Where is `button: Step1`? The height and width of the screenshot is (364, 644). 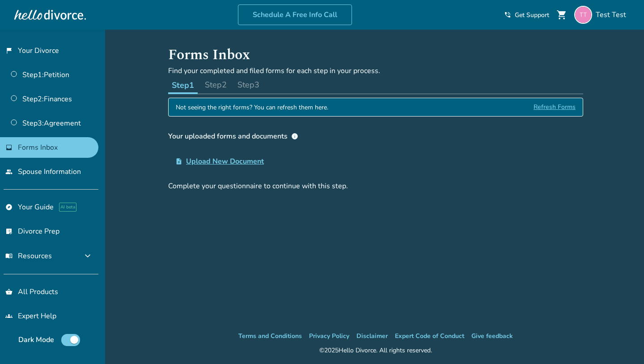
button: Step1 is located at coordinates (183, 85).